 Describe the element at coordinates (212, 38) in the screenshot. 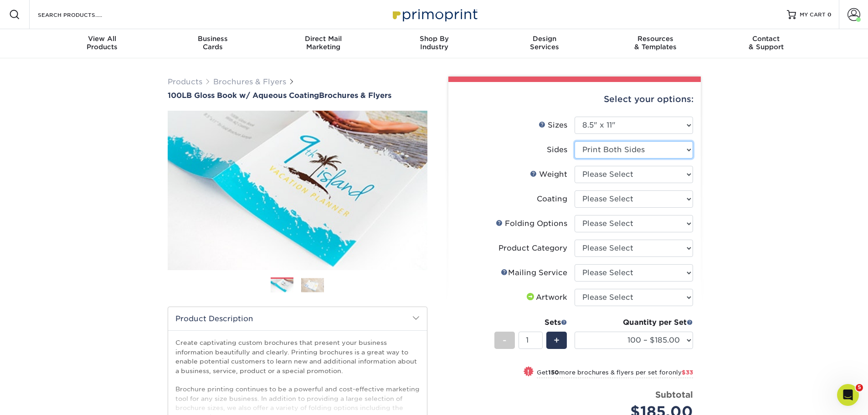

I see `span: Business` at that location.